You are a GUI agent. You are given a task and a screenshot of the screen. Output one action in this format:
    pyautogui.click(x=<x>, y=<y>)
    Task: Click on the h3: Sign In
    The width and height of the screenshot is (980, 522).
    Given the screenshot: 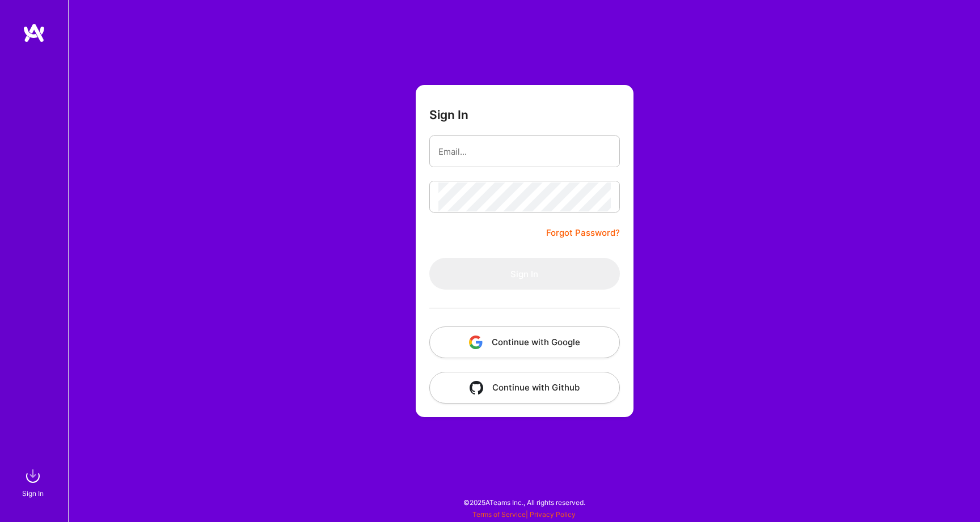 What is the action you would take?
    pyautogui.click(x=449, y=114)
    